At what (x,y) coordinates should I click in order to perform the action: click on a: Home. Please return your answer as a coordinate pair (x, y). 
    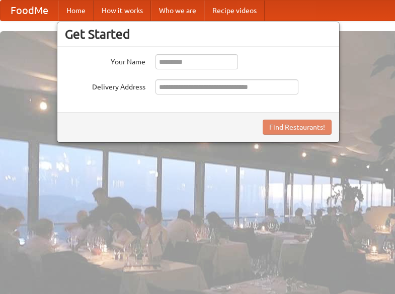
    Looking at the image, I should click on (76, 11).